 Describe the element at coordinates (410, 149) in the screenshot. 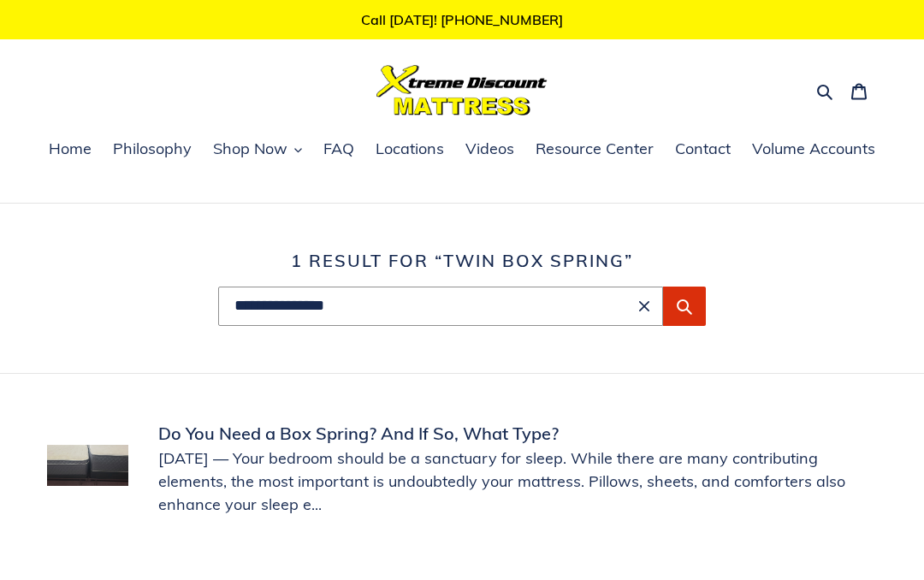

I see `span: Locations` at that location.